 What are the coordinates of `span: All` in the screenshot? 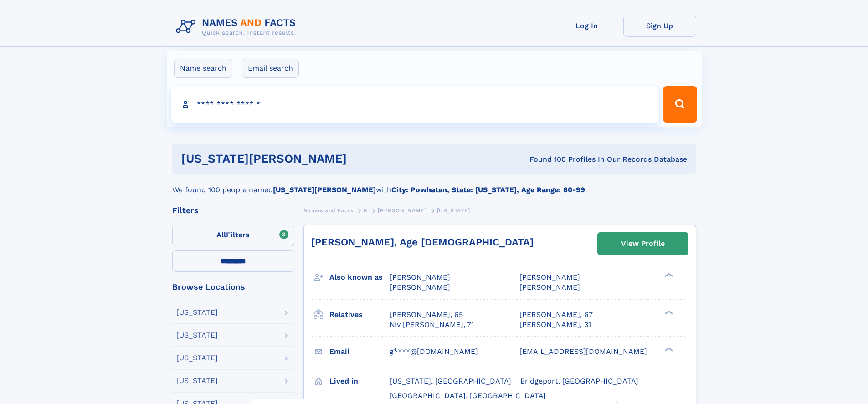 It's located at (221, 234).